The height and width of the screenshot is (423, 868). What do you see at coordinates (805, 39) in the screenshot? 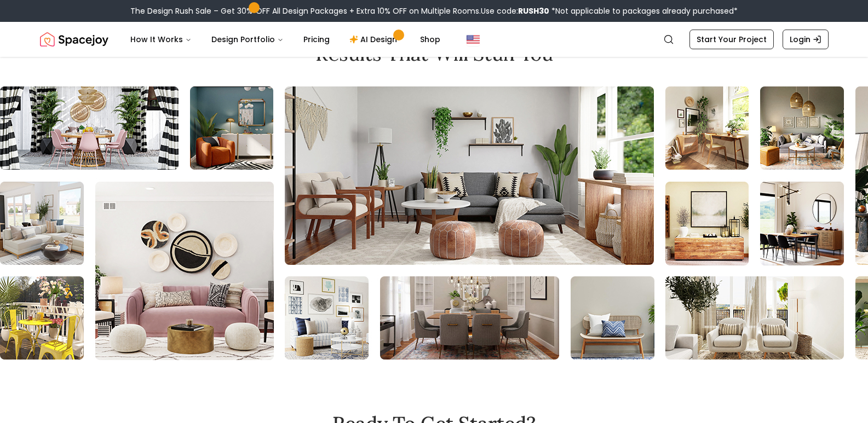
I see `a: Login` at bounding box center [805, 39].